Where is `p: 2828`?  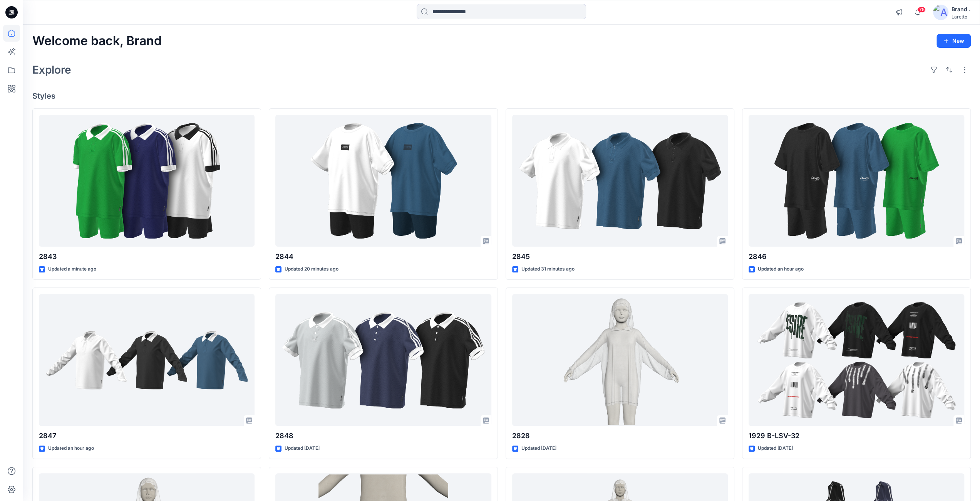 p: 2828 is located at coordinates (620, 436).